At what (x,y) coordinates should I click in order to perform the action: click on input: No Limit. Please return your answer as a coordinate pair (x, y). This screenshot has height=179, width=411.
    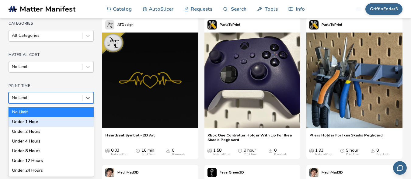
    Looking at the image, I should click on (12, 67).